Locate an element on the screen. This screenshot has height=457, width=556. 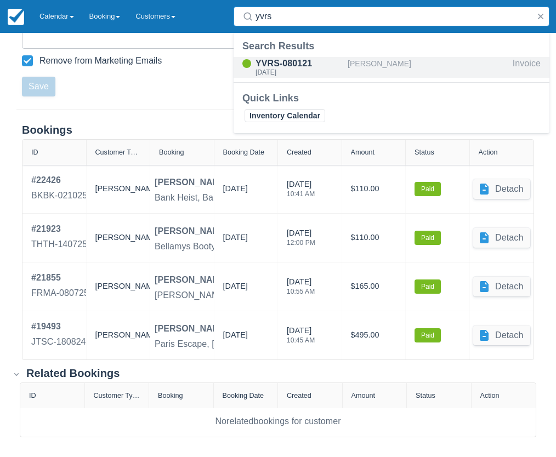
div: THTH-140725 is located at coordinates (59, 245).